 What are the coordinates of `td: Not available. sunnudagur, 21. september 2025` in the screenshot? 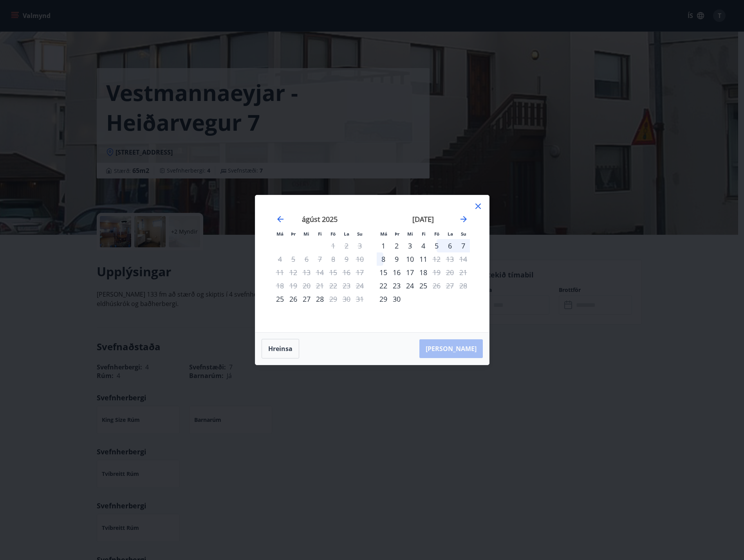 It's located at (463, 272).